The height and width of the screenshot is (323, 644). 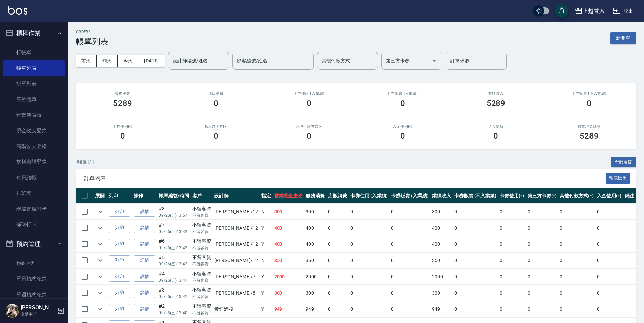 I want to click on h2: 入金儲值, so click(x=496, y=126).